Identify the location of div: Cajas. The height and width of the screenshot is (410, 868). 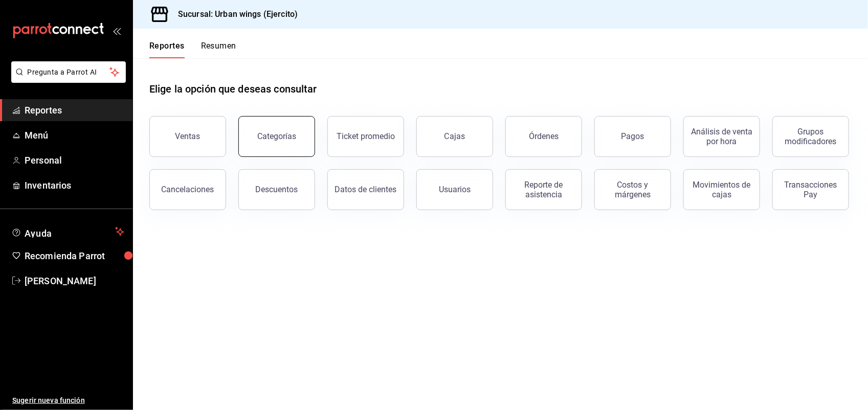
(455, 137).